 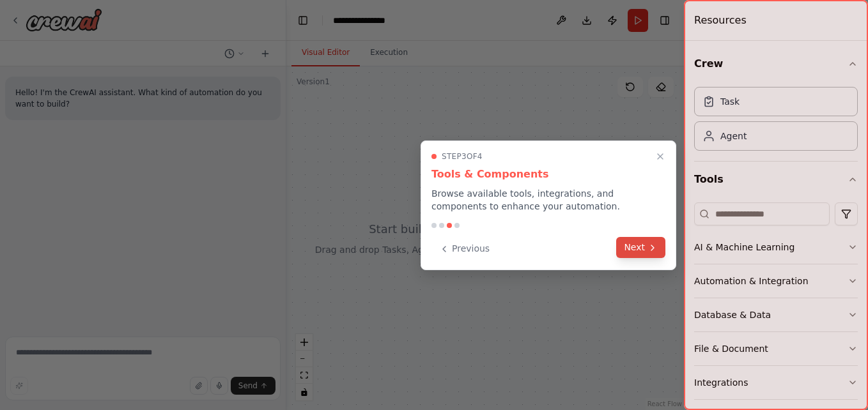 I want to click on p: Browse available tools, integrations, and components to enhance your automation., so click(x=548, y=200).